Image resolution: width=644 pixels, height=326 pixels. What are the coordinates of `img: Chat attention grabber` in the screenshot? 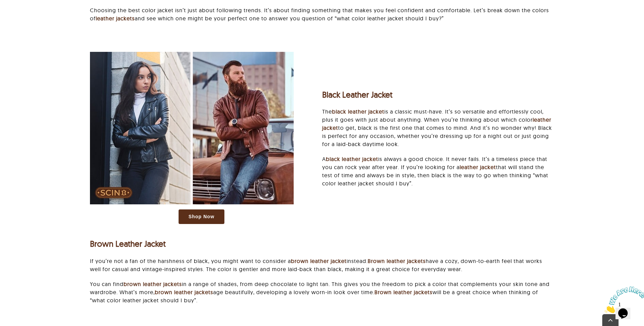 It's located at (23, 16).